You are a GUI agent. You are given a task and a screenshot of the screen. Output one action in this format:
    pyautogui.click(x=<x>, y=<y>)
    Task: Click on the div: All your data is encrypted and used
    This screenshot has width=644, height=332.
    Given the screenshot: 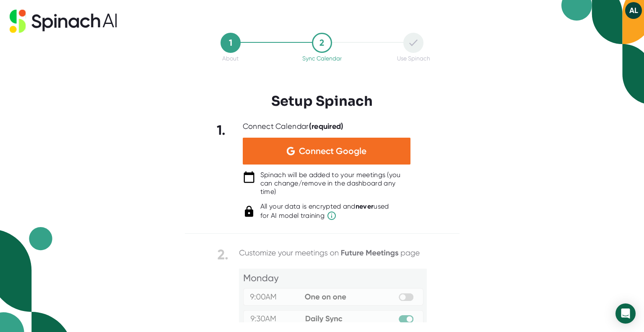 What is the action you would take?
    pyautogui.click(x=325, y=212)
    